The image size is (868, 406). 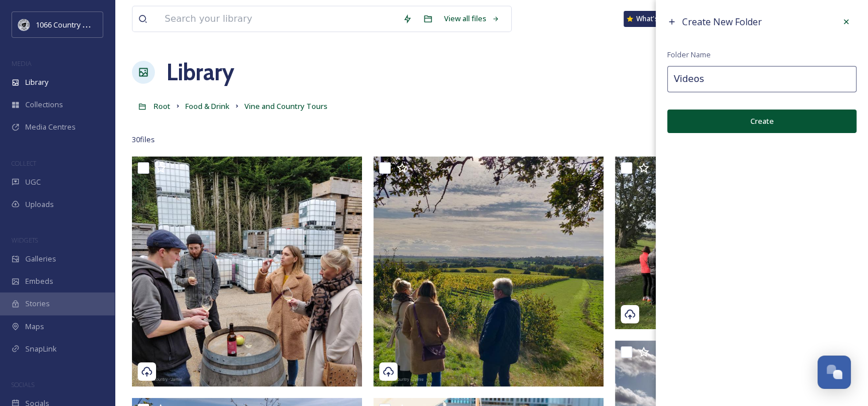 I want to click on span: Uploads, so click(x=40, y=204).